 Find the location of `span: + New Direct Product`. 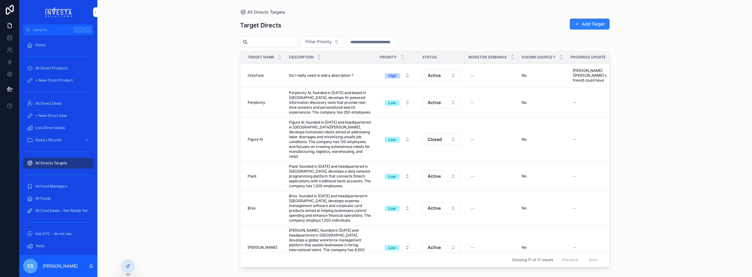

span: + New Direct Product is located at coordinates (54, 80).